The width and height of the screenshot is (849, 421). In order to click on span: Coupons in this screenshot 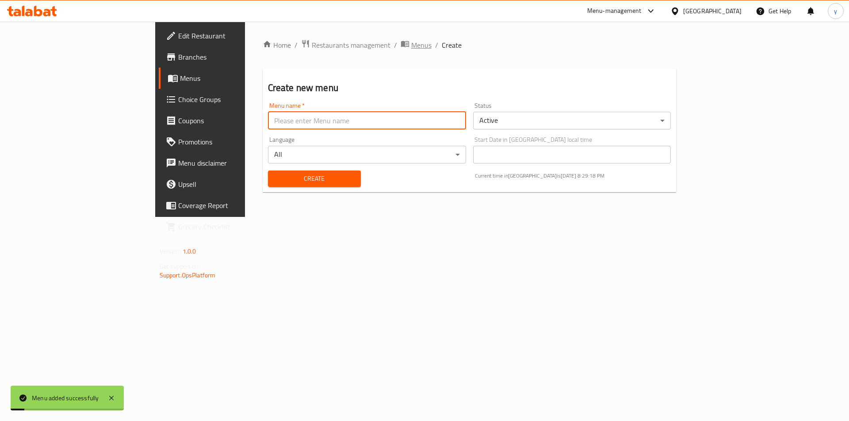, I will do `click(234, 121)`.